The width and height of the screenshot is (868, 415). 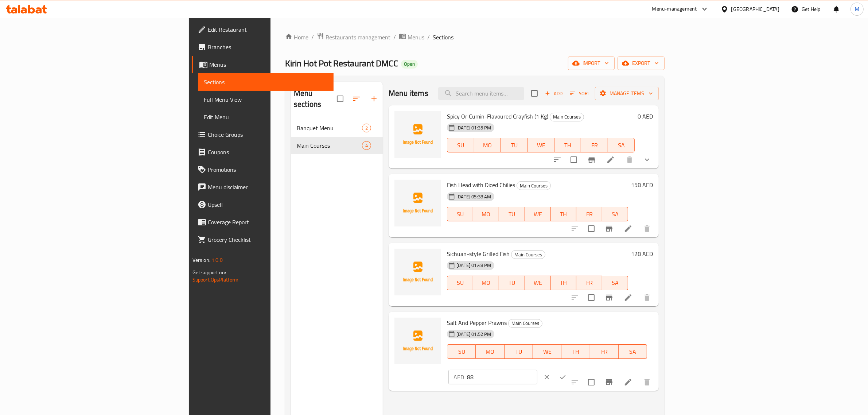 I want to click on button: export, so click(x=641, y=63).